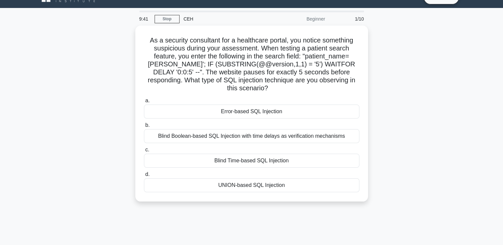 This screenshot has width=503, height=245. I want to click on div: 9:41, so click(145, 19).